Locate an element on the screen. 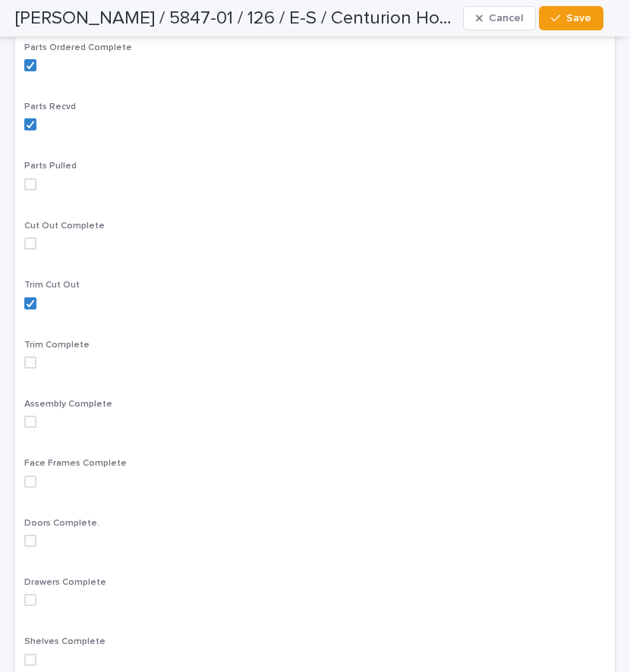  span: Cancel is located at coordinates (505, 18).